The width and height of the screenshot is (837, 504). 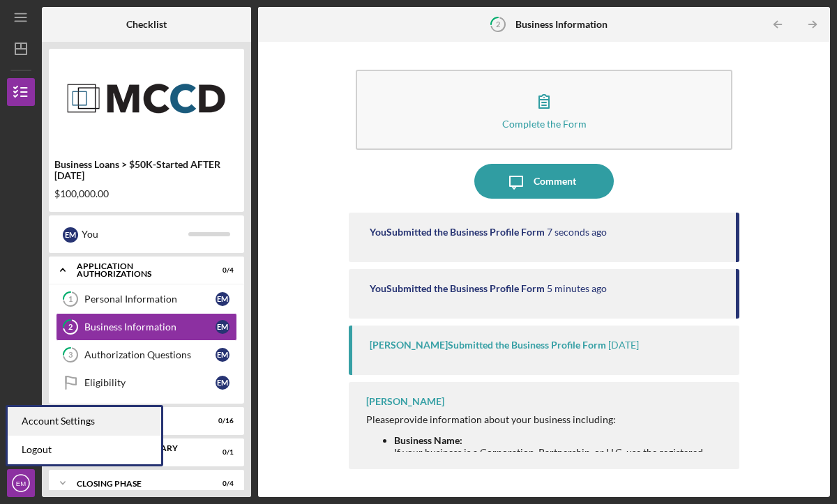 I want to click on img: Product logo, so click(x=146, y=98).